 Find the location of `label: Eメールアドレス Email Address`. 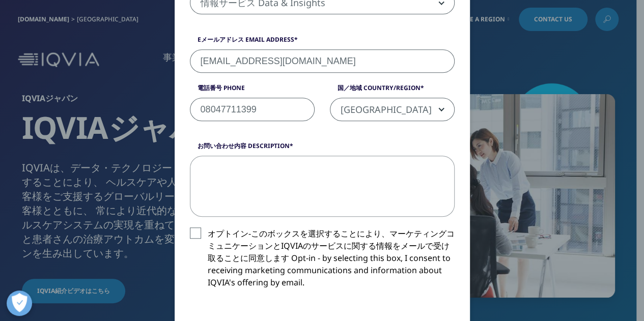

label: Eメールアドレス Email Address is located at coordinates (322, 42).